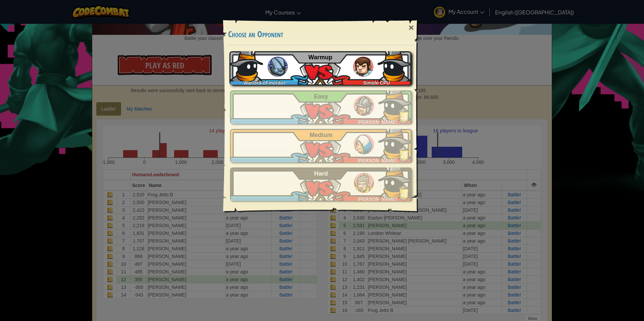 This screenshot has height=321, width=644. I want to click on span: Easy, so click(321, 96).